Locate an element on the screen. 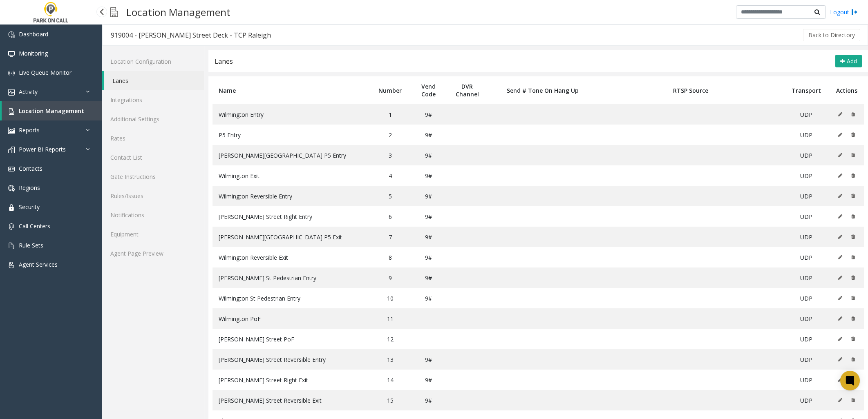 This screenshot has height=419, width=868. td: 3 is located at coordinates (390, 155).